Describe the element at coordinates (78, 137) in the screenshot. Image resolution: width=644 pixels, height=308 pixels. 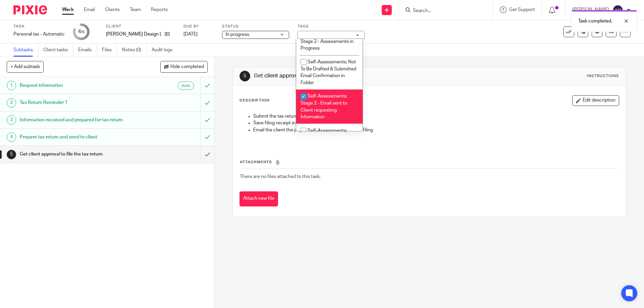
I see `h1: Prepare tax return and send to client` at that location.